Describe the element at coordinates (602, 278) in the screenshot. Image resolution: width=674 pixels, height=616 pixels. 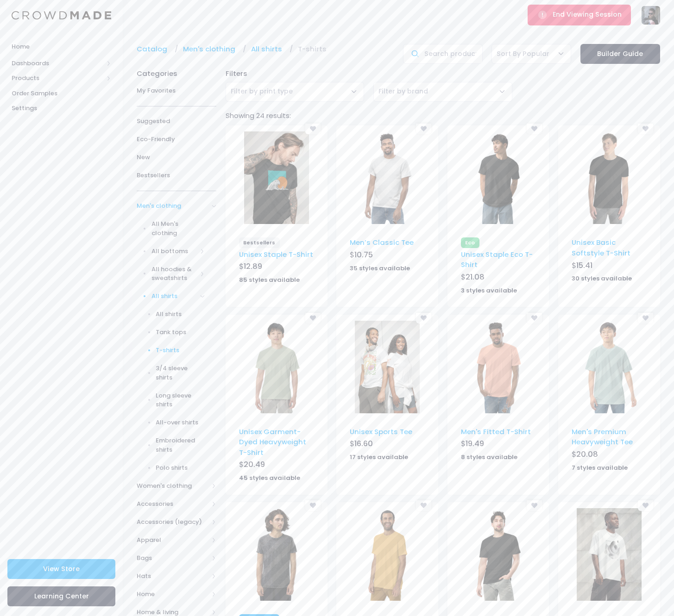
I see `strong: 30 styles available` at that location.